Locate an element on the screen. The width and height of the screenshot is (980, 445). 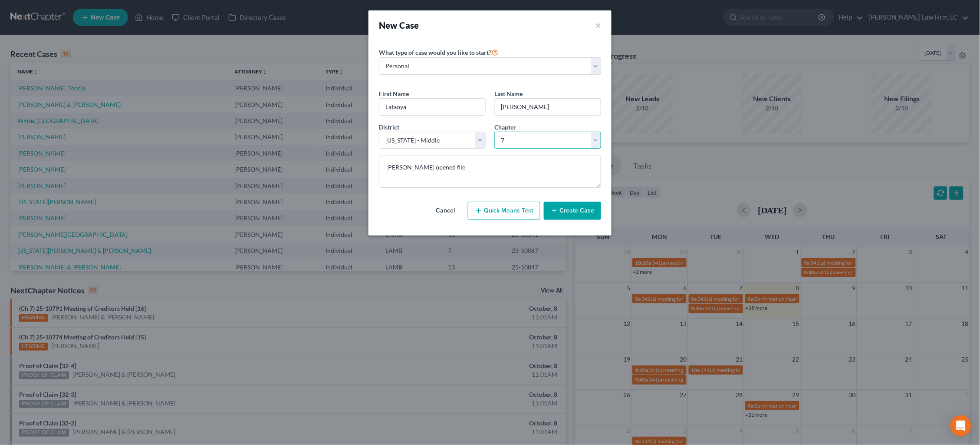
button: Cancel is located at coordinates (446, 211).